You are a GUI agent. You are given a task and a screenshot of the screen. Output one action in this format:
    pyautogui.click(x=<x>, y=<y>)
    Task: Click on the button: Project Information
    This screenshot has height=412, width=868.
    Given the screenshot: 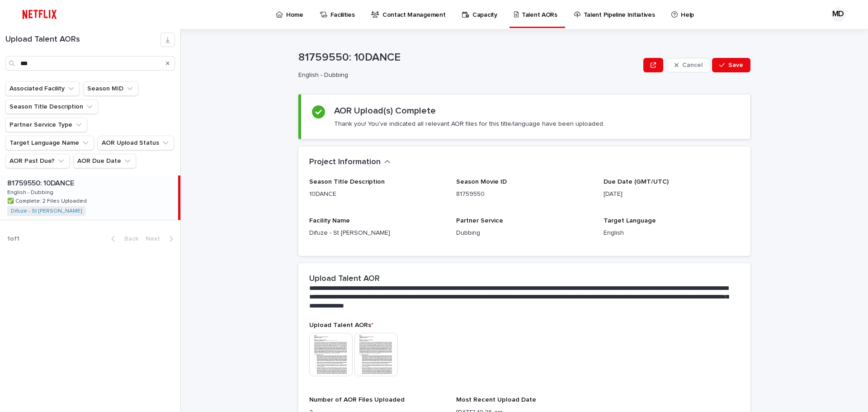 What is the action you would take?
    pyautogui.click(x=350, y=162)
    